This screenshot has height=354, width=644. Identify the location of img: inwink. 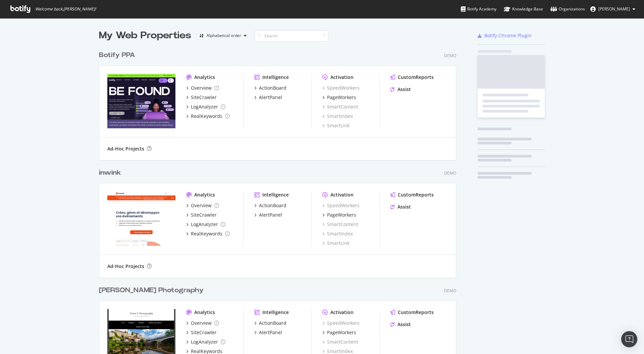
(142, 218).